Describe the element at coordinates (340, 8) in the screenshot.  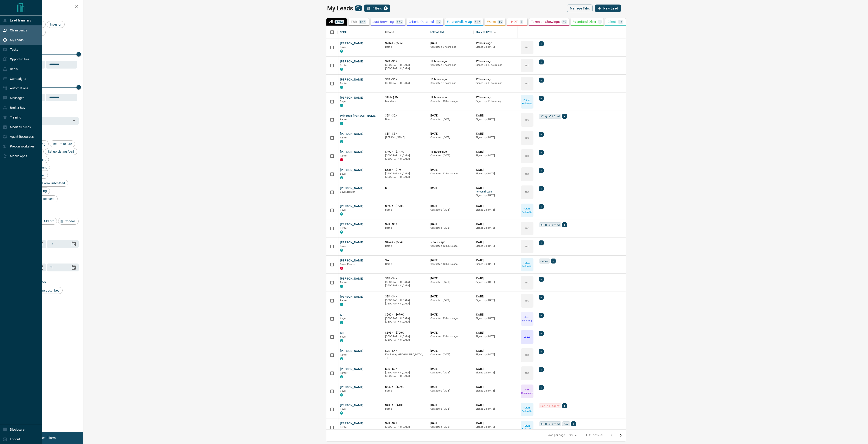
I see `h1: My Leads` at that location.